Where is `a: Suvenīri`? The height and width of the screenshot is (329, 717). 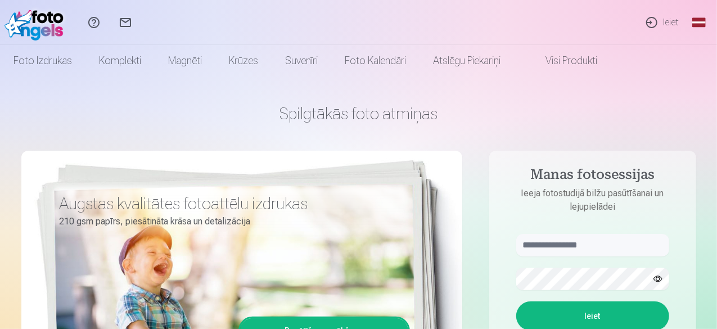 a: Suvenīri is located at coordinates (301, 61).